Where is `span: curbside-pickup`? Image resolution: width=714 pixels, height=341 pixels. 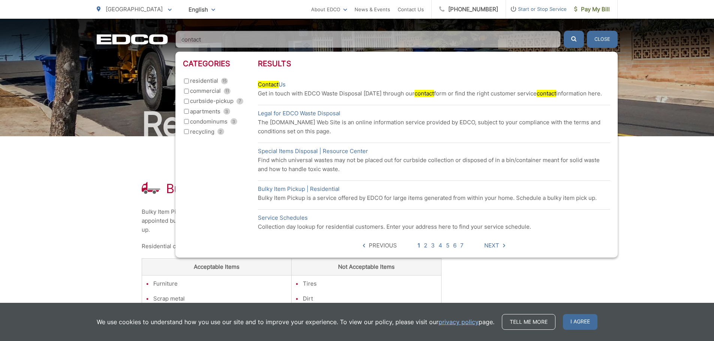
span: curbside-pickup is located at coordinates (212, 101).